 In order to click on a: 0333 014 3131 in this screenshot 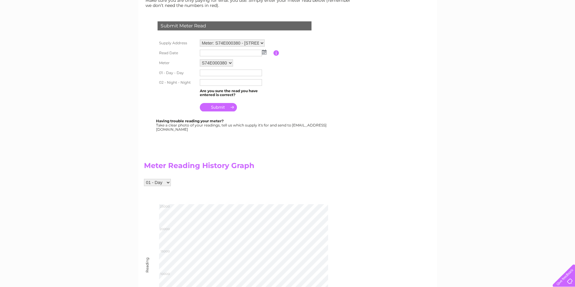, I will do `click(482, 7)`.